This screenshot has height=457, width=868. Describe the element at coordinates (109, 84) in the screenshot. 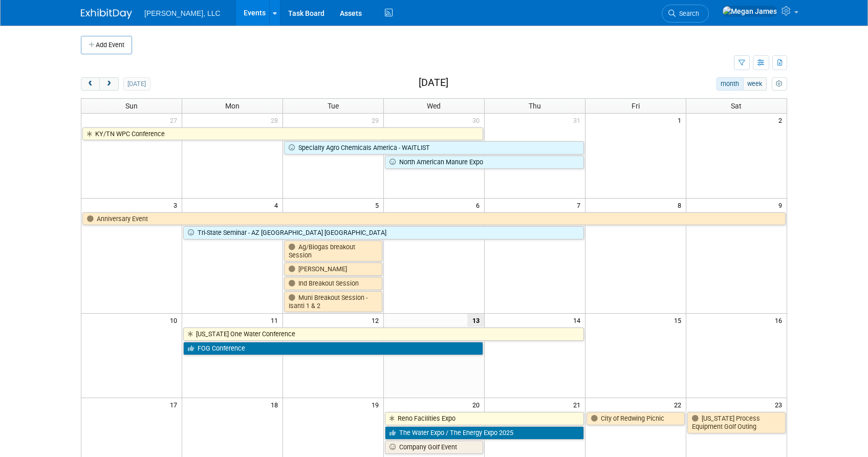

I see `button: next` at that location.